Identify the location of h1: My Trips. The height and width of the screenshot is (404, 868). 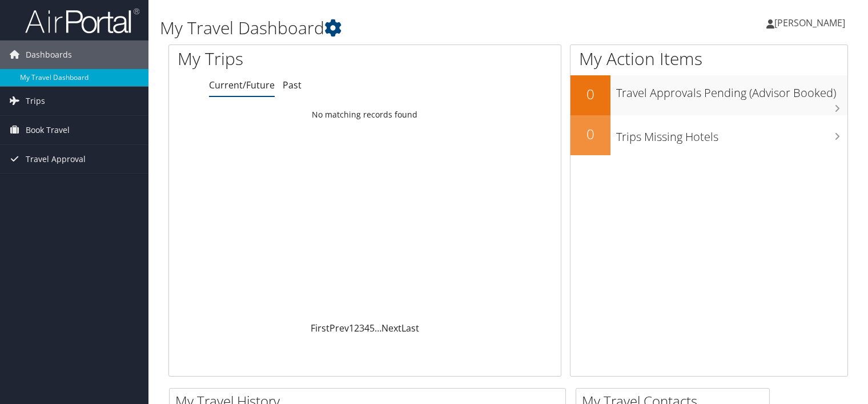
(283, 59).